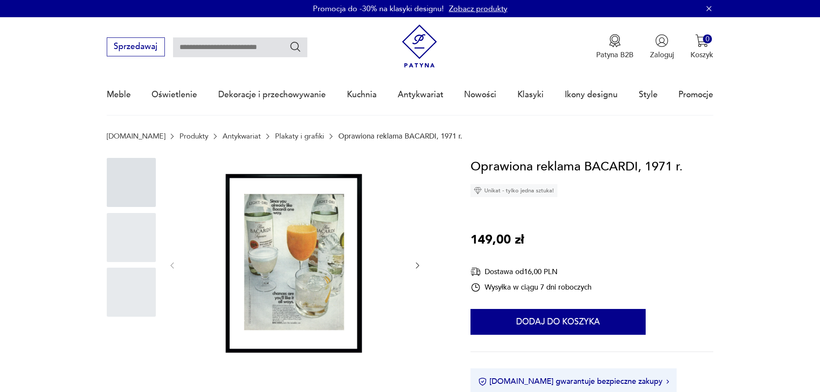  I want to click on img: Ikona diamentu, so click(478, 191).